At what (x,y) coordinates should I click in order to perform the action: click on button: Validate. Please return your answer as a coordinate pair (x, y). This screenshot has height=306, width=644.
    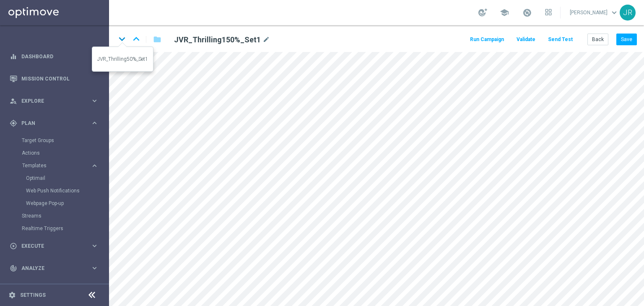
    Looking at the image, I should click on (526, 39).